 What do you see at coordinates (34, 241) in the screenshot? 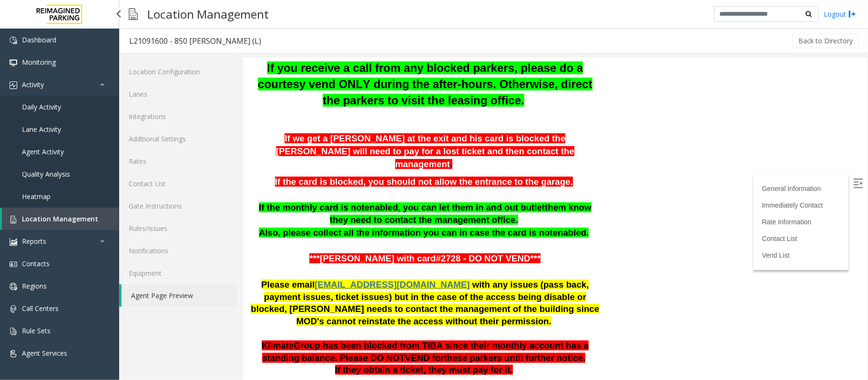
I see `span: Reports` at bounding box center [34, 241].